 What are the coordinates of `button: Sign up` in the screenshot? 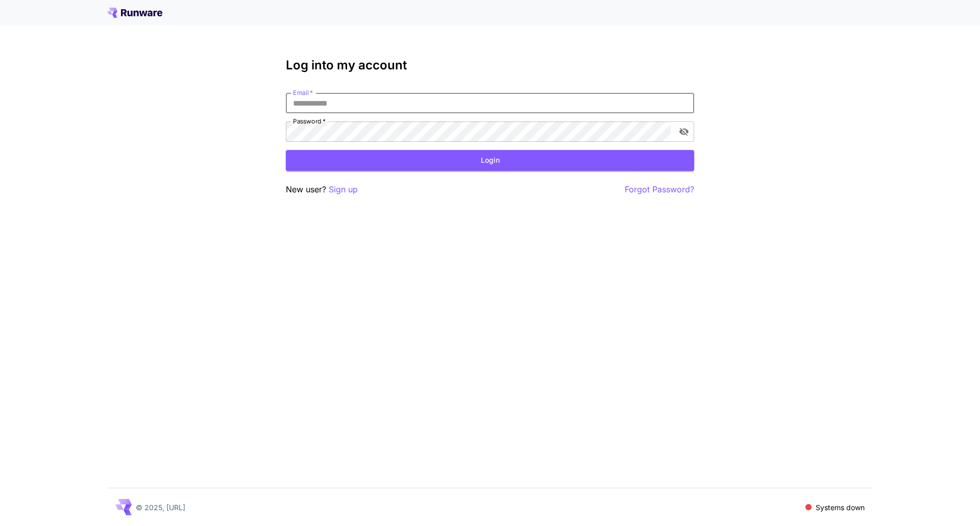 It's located at (343, 189).